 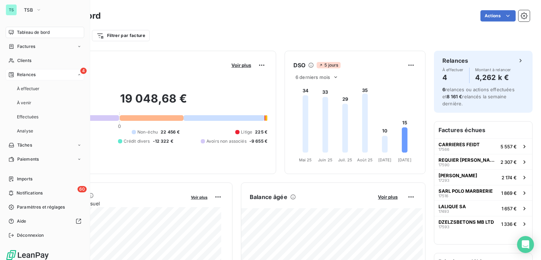 I want to click on span: 2 307 €, so click(x=508, y=162).